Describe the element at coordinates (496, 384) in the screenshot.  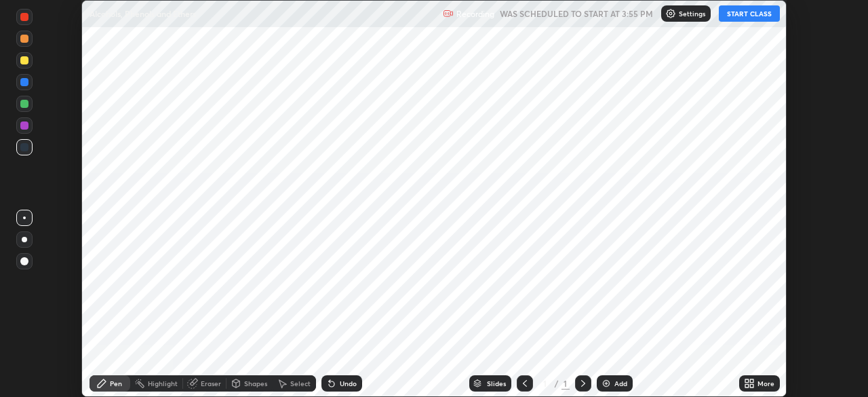
I see `div: Slides` at that location.